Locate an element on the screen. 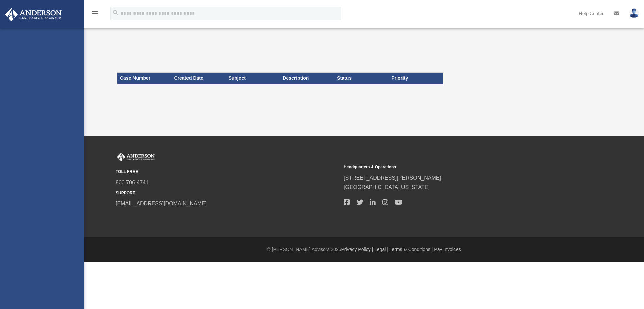 The image size is (644, 309). th: Status is located at coordinates (362, 78).